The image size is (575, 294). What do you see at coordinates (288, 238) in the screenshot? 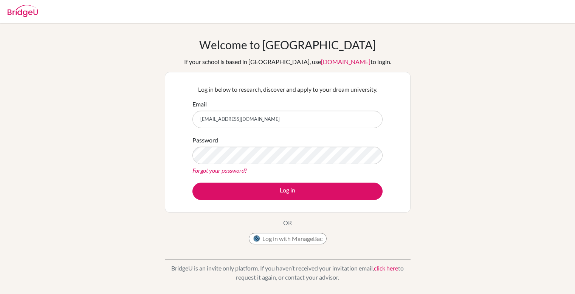
I see `button: Log in with ManageBac` at bounding box center [288, 238].